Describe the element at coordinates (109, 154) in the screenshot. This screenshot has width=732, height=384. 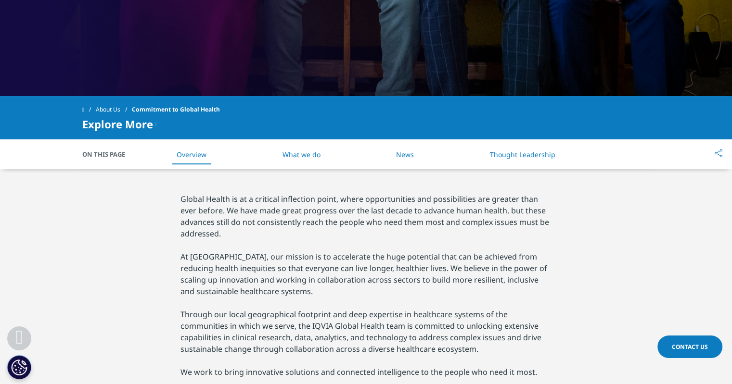
I see `span: On This Page` at that location.